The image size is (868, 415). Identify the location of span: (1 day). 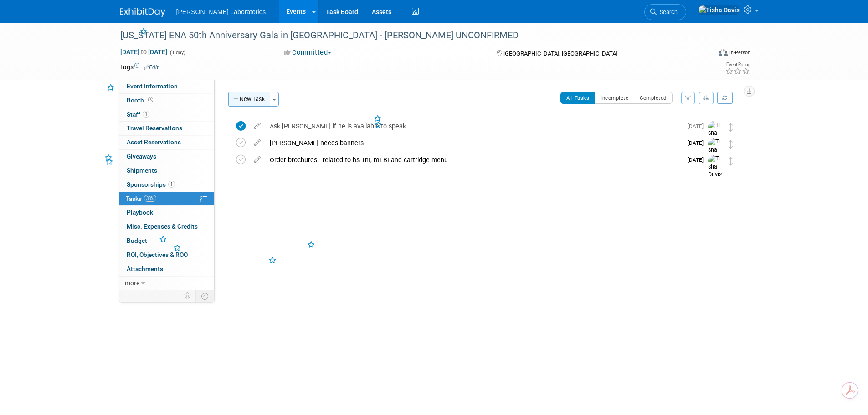
(177, 53).